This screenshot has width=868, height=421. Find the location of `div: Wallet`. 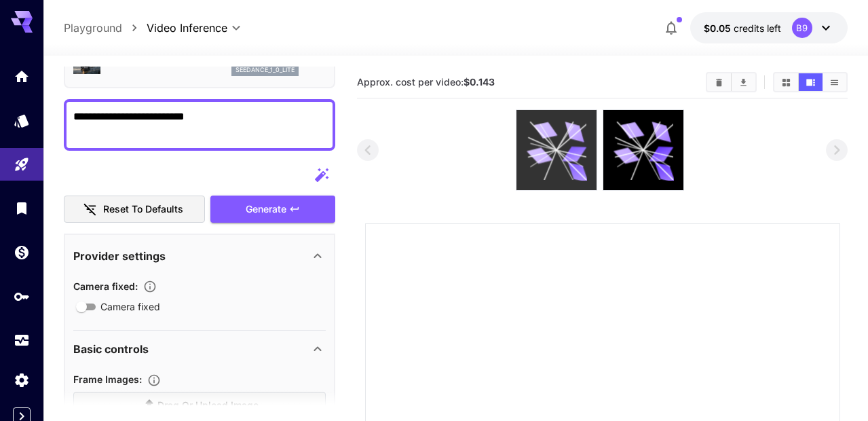

div: Wallet is located at coordinates (22, 252).